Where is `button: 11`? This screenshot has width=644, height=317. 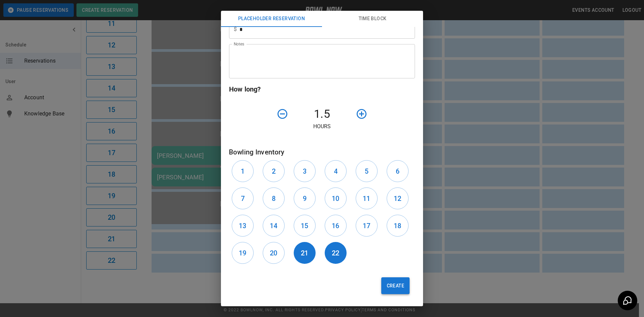 button: 11 is located at coordinates (366, 198).